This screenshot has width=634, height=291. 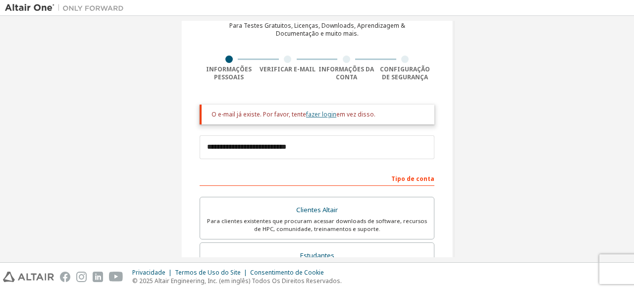 What do you see at coordinates (65, 276) in the screenshot?
I see `img: facebook.svg` at bounding box center [65, 276].